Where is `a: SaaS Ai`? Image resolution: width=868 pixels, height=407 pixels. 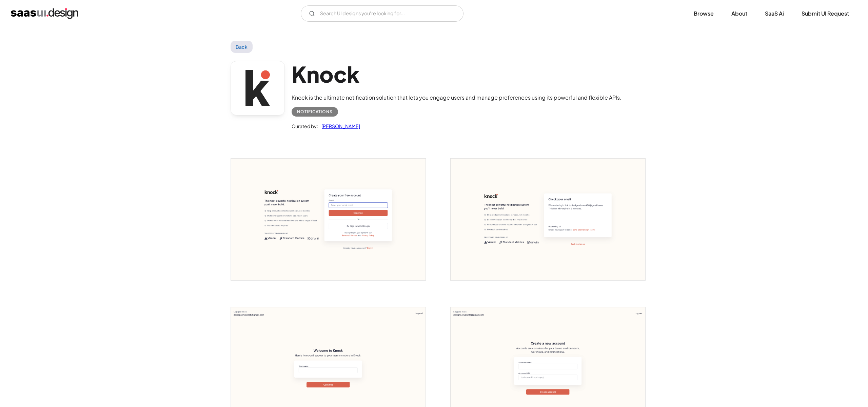
a: SaaS Ai is located at coordinates (774, 13).